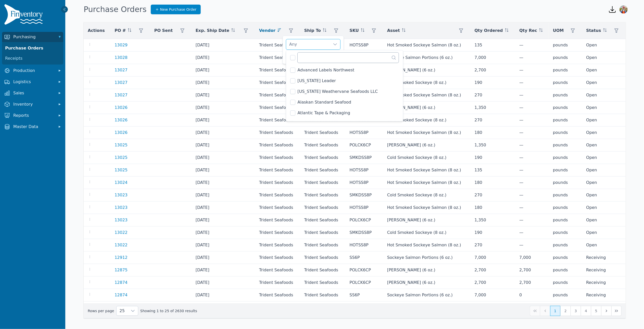 This screenshot has width=644, height=329. What do you see at coordinates (34, 104) in the screenshot?
I see `span: Inventory` at bounding box center [34, 104].